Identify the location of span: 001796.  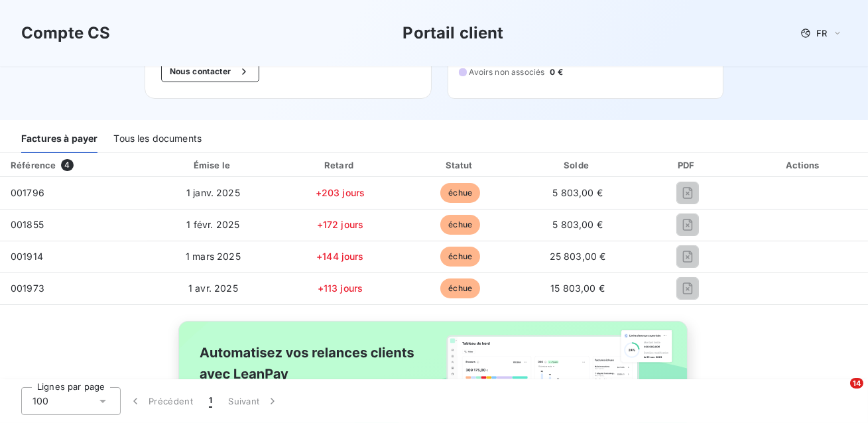
(27, 192).